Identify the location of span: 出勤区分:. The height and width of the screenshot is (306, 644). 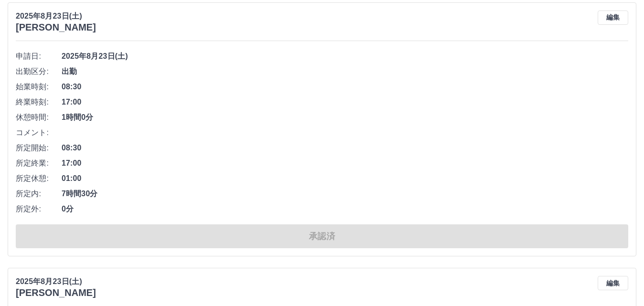
(39, 72).